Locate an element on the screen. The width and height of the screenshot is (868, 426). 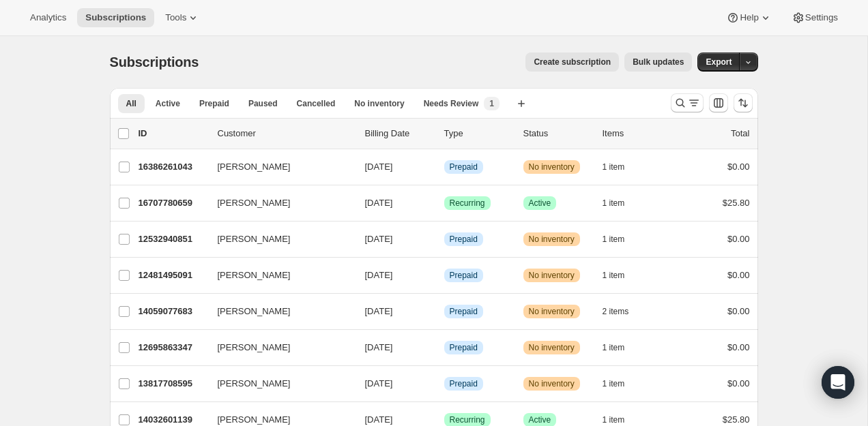
button: Customize table column order and visibility is located at coordinates (718, 103).